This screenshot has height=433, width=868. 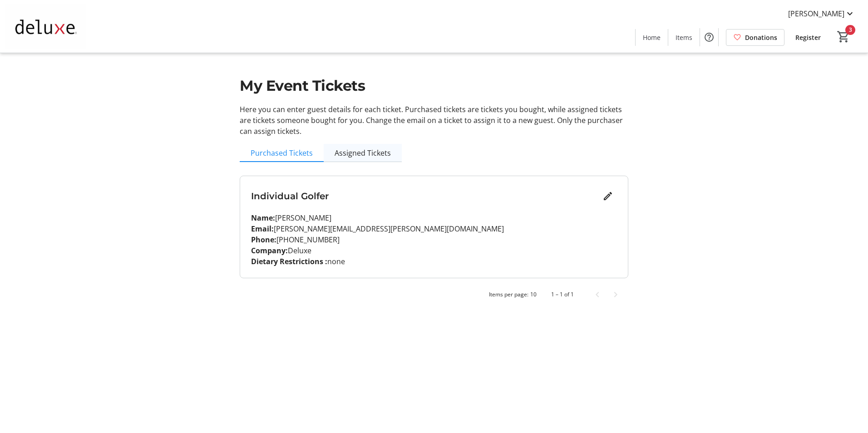 I want to click on a: Home, so click(x=652, y=37).